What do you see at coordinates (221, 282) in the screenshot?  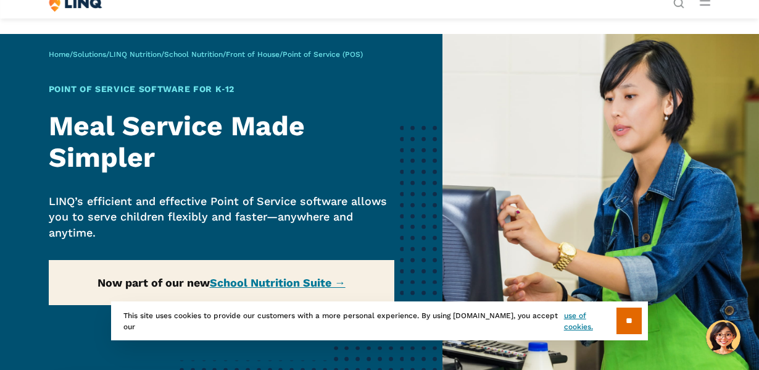 I see `strong: Now part of our new` at bounding box center [221, 282].